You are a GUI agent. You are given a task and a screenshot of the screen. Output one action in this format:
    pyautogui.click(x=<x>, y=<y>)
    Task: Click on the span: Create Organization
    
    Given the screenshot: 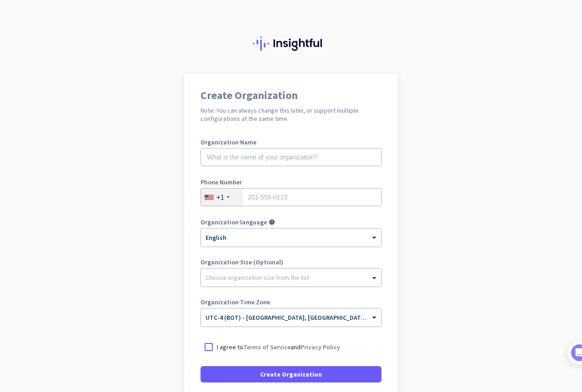 What is the action you would take?
    pyautogui.click(x=291, y=374)
    